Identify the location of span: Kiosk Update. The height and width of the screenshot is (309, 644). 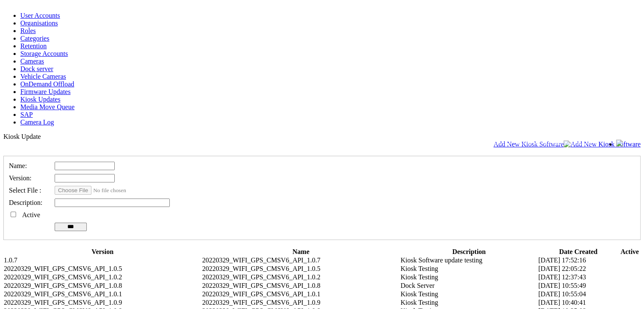
(22, 137).